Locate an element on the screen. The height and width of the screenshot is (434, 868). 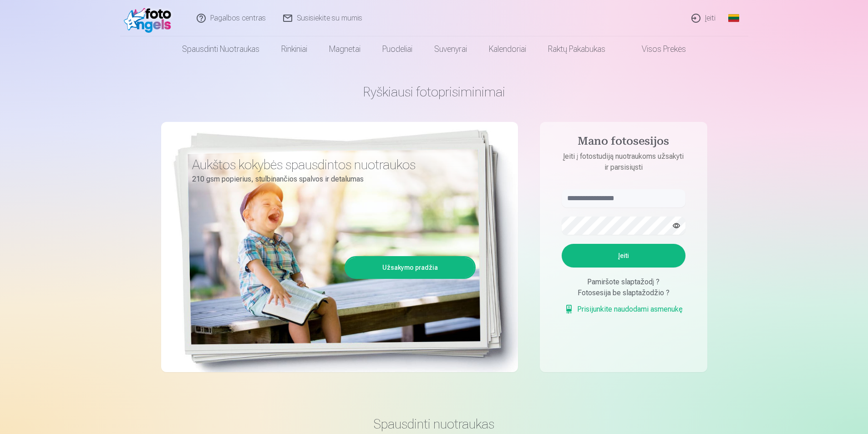
a: Spausdinti nuotraukas is located at coordinates (221, 49).